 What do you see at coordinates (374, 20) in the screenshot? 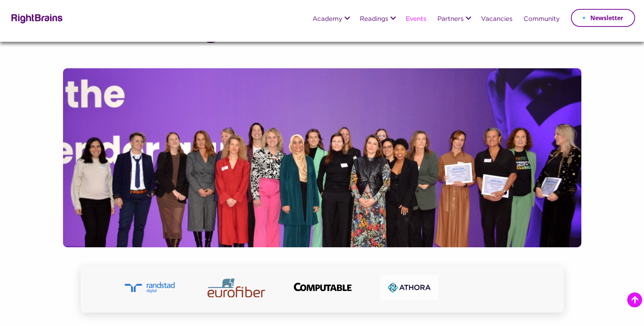
I see `a: Readings` at bounding box center [374, 20].